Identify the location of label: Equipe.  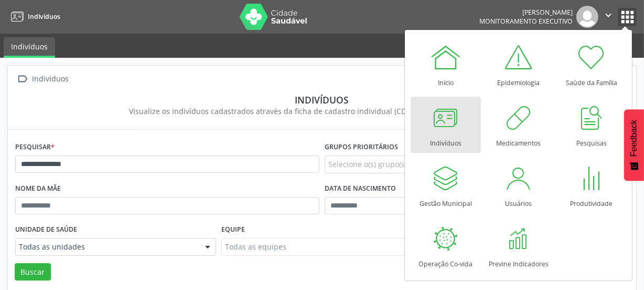
(233, 230).